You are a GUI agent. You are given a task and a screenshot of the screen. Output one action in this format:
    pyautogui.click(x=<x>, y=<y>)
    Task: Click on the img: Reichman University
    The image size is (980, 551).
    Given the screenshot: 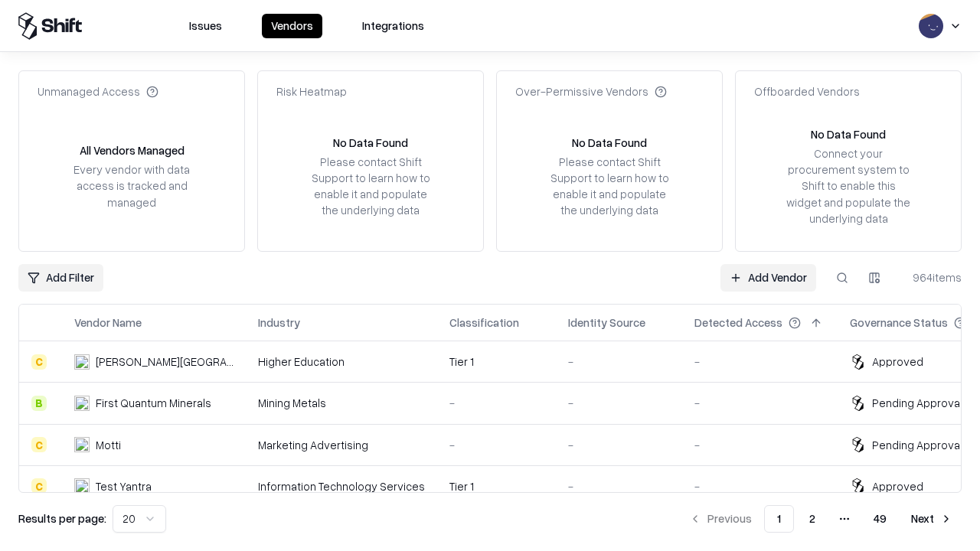 What is the action you would take?
    pyautogui.click(x=82, y=362)
    